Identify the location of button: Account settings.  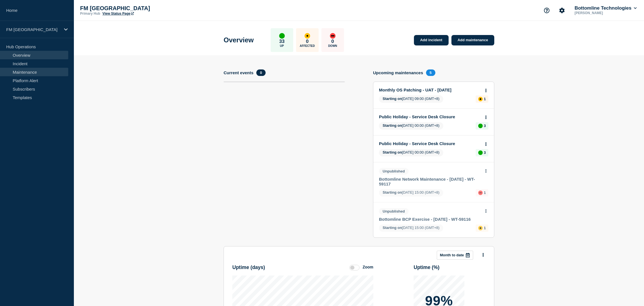
(562, 10).